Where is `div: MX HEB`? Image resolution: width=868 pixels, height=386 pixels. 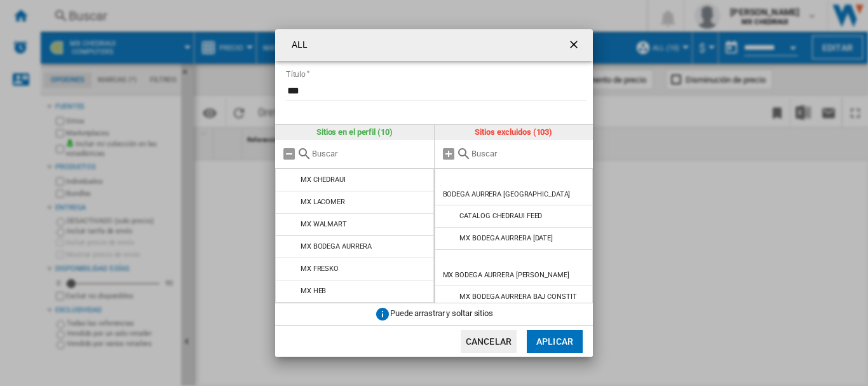 div: MX HEB is located at coordinates (313, 291).